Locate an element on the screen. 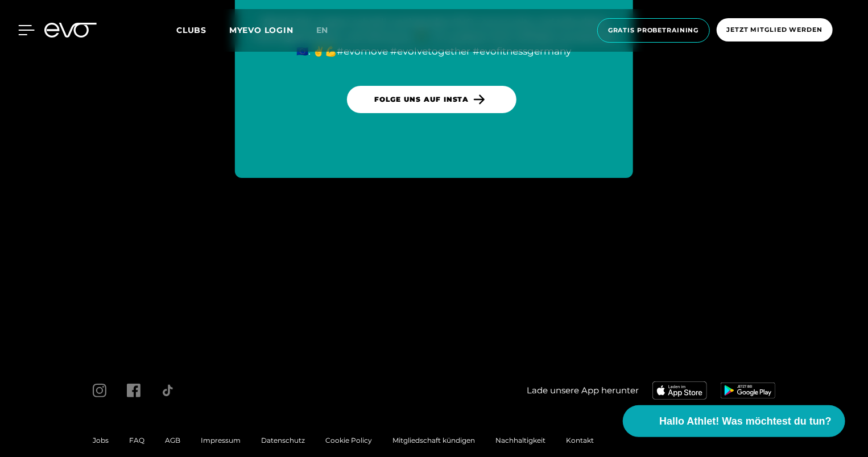 Image resolution: width=868 pixels, height=457 pixels. a: Impressum is located at coordinates (221, 440).